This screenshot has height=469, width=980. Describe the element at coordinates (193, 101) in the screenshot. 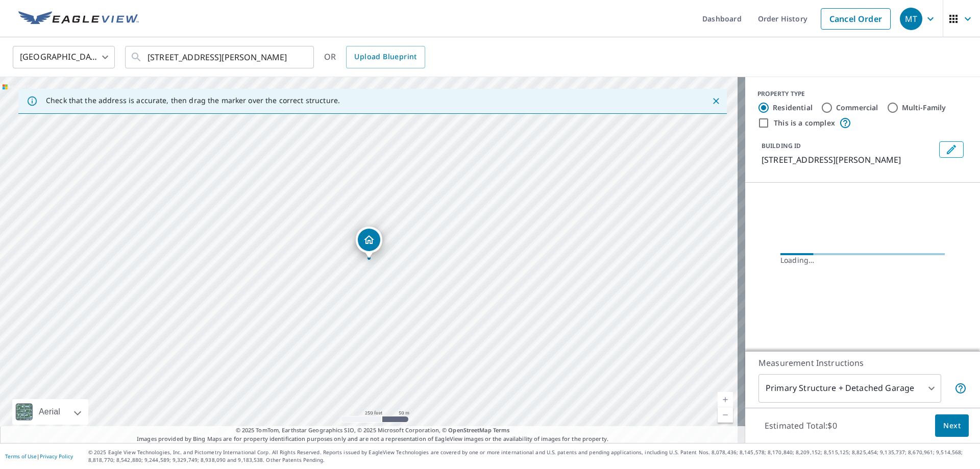

I see `p: Check that the address is accurate, then drag the marker over the correct structure.` at that location.